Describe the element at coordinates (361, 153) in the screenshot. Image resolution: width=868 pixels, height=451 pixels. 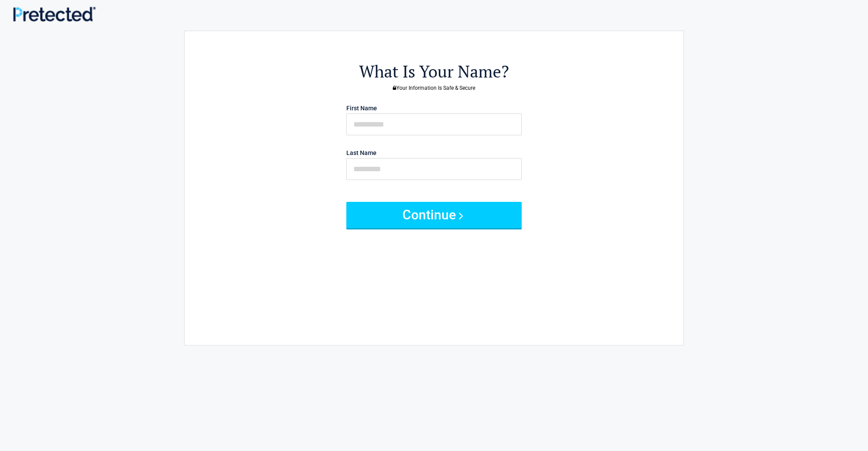
I see `label: Last Name` at that location.